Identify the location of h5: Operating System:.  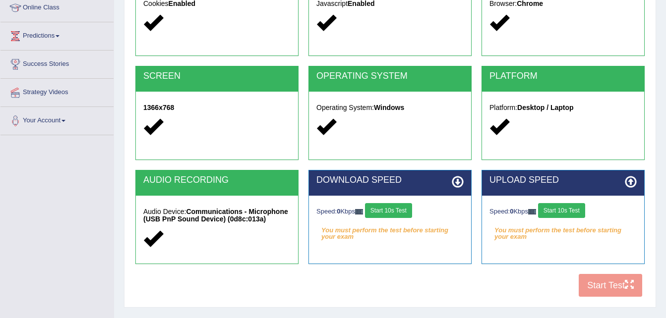
(390, 108).